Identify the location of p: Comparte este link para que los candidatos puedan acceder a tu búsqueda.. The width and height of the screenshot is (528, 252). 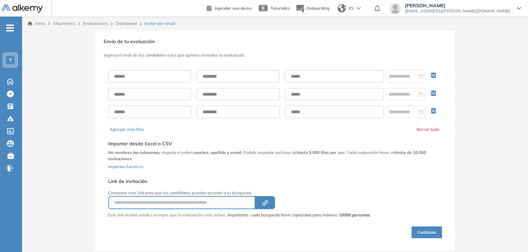
(239, 193).